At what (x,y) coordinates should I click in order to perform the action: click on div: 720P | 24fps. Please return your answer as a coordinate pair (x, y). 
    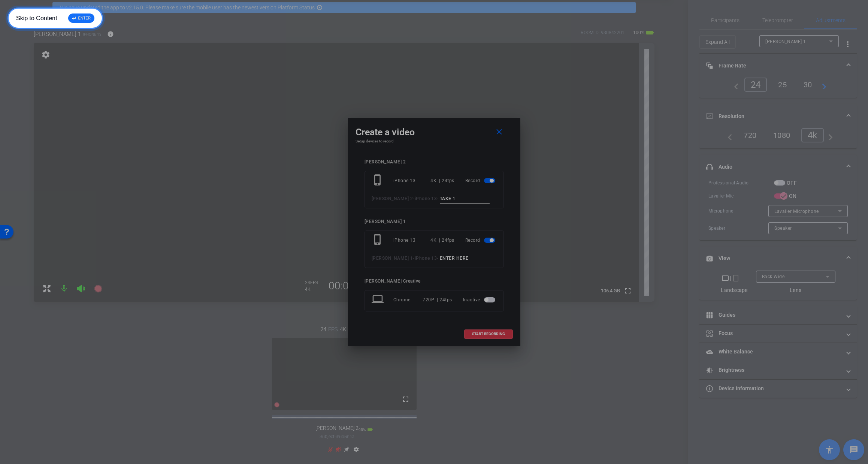
    Looking at the image, I should click on (437, 300).